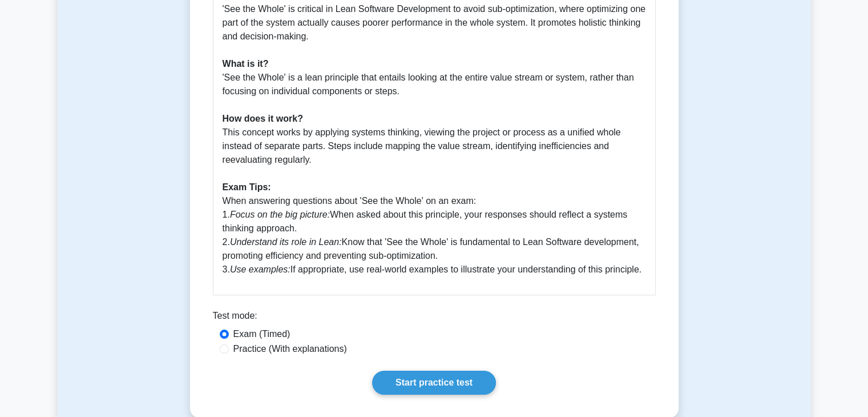  What do you see at coordinates (286, 242) in the screenshot?
I see `i: Understand its role in Lean:` at bounding box center [286, 242].